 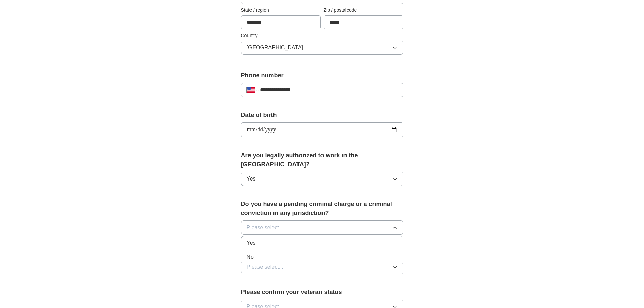 I want to click on label: Please confirm your veteran status, so click(x=322, y=292).